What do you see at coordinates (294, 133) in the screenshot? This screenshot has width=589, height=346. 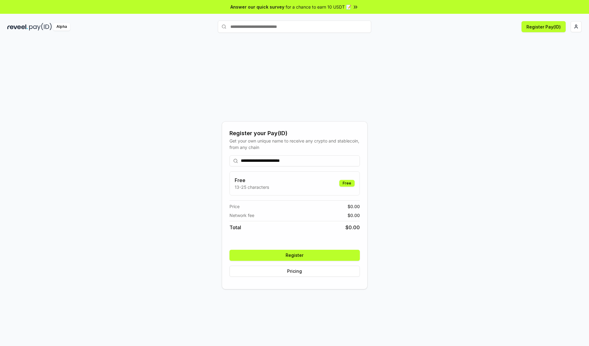 I see `div: Register your Pay(ID)` at bounding box center [294, 133].